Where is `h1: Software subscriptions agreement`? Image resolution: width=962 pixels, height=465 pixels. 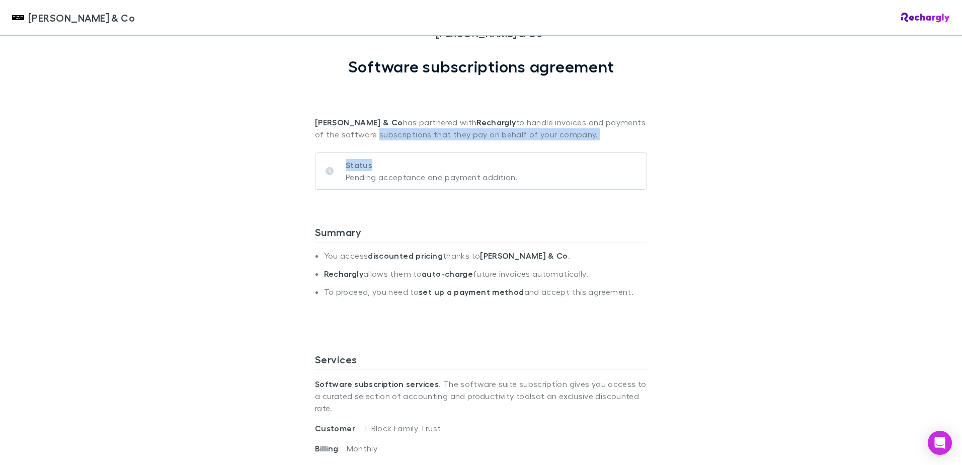
h1: Software subscriptions agreement is located at coordinates (481, 66).